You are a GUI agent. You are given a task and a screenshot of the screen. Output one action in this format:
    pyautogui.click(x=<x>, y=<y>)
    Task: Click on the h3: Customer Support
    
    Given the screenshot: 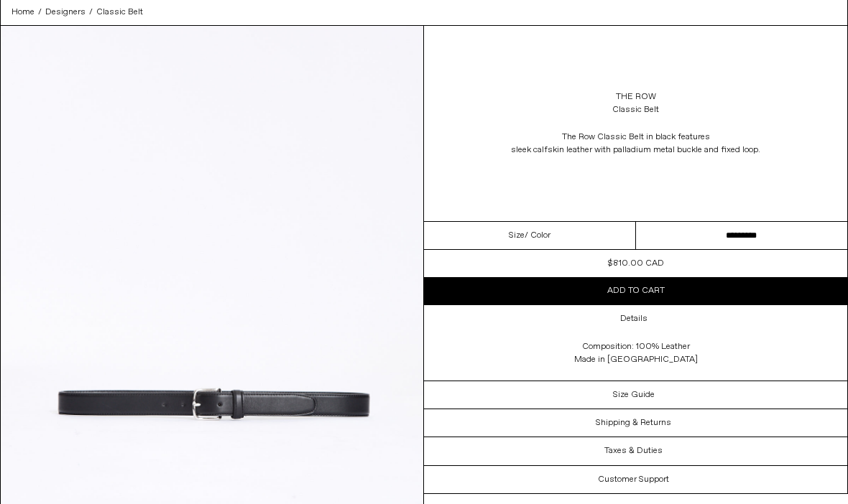 What is the action you would take?
    pyautogui.click(x=633, y=479)
    